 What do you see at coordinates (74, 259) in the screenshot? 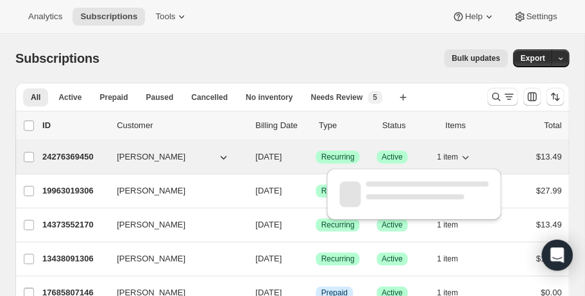
I see `p: 13438091306` at bounding box center [74, 259].